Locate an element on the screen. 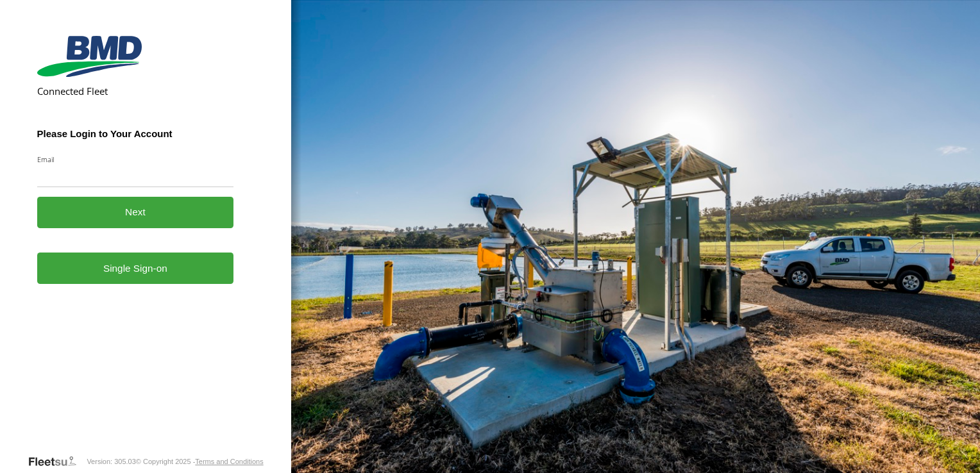  div: Version: 305.03 is located at coordinates (111, 461).